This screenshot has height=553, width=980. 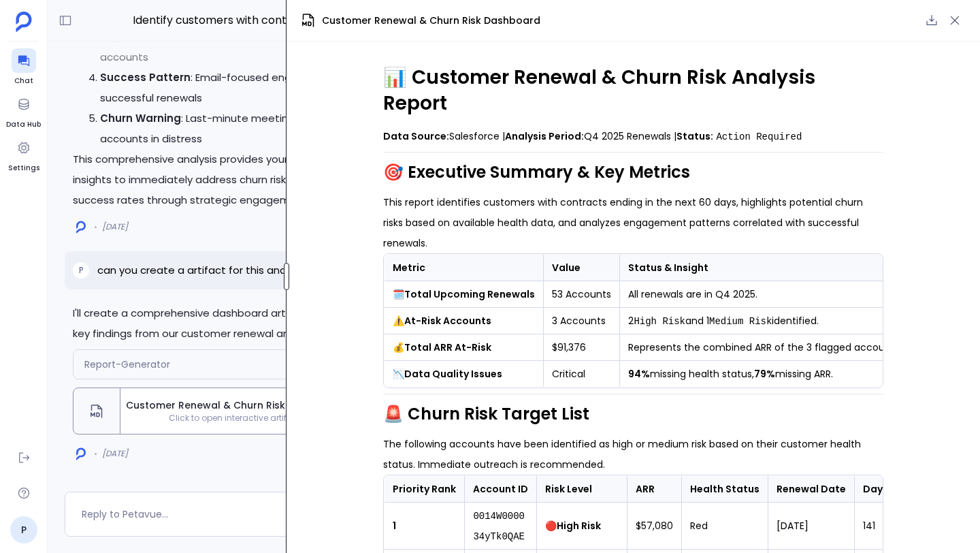 What do you see at coordinates (24, 67) in the screenshot?
I see `a: Chat` at bounding box center [24, 67].